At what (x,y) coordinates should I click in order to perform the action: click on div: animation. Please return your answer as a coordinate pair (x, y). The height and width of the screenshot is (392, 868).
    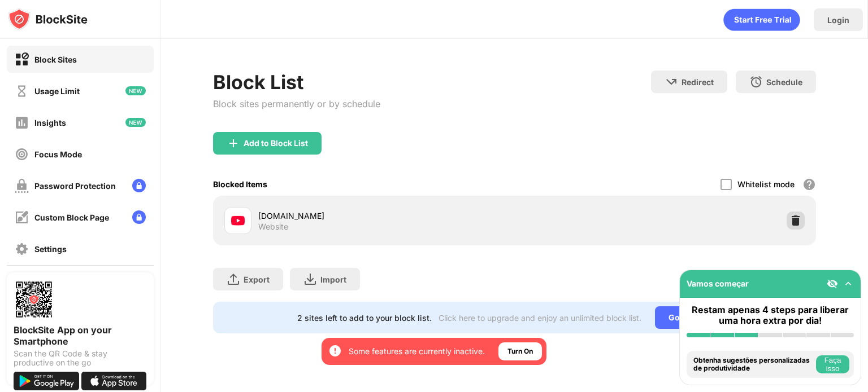
    Looking at the image, I should click on (762, 20).